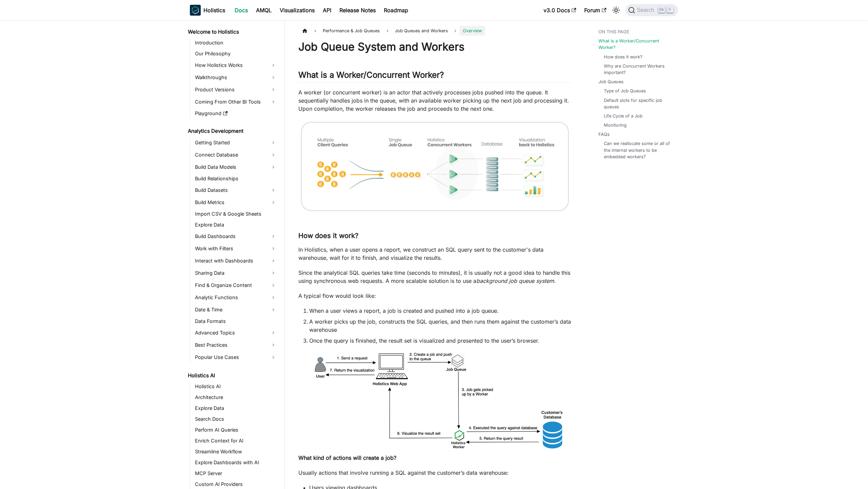  Describe the element at coordinates (236, 65) in the screenshot. I see `a: How Holistics Works` at that location.